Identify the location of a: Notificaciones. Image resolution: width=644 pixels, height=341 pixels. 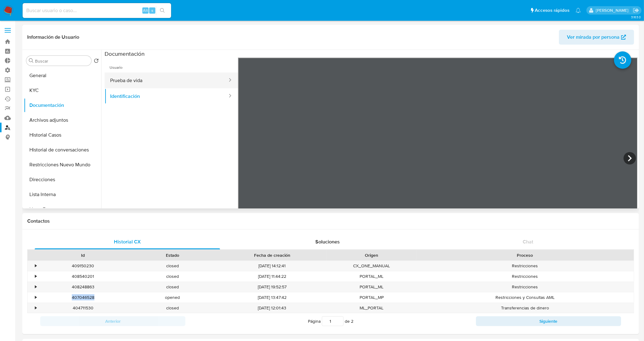
(578, 10).